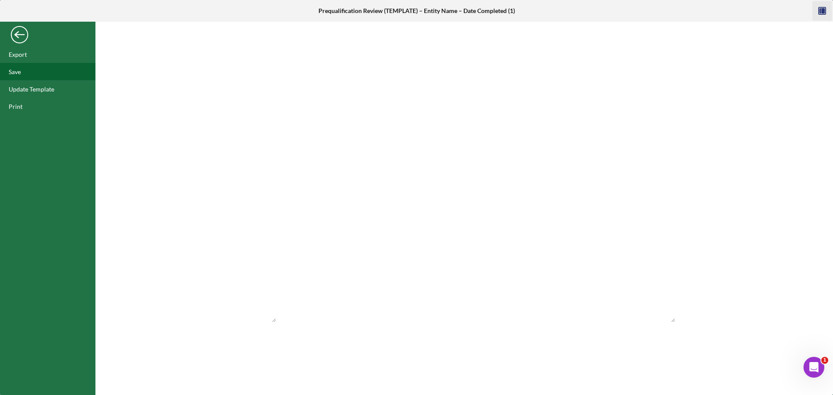 The width and height of the screenshot is (833, 395). What do you see at coordinates (416, 11) in the screenshot?
I see `div: Prequalification Review (TEMPLATE) – Entity Name – Date Completed (1)` at bounding box center [416, 11].